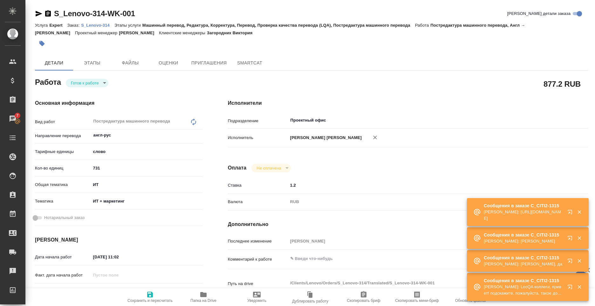 The width and height of the screenshot is (595, 306). I want to click on p: Подразделение, so click(258, 121).